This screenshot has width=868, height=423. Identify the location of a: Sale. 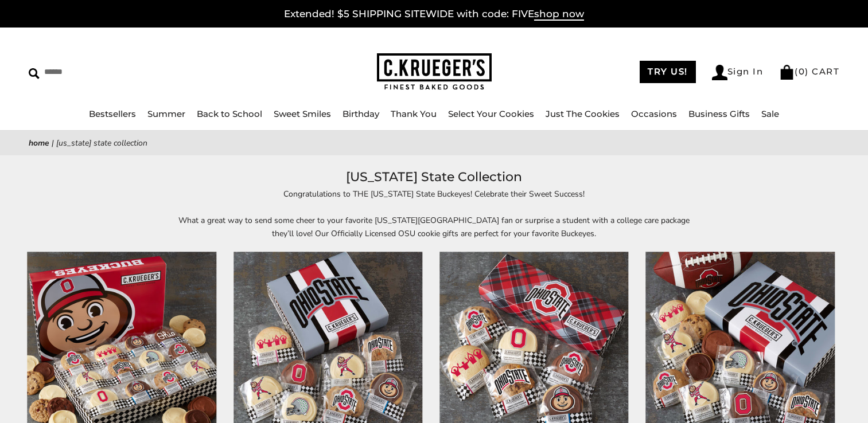
(769, 114).